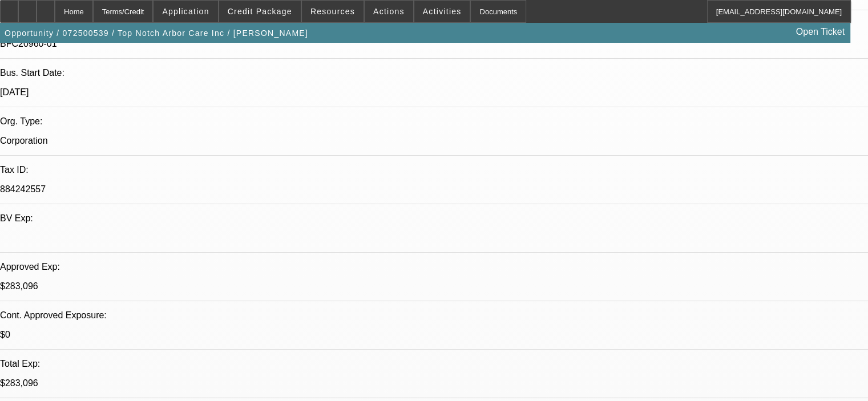  I want to click on button: Actions, so click(388, 12).